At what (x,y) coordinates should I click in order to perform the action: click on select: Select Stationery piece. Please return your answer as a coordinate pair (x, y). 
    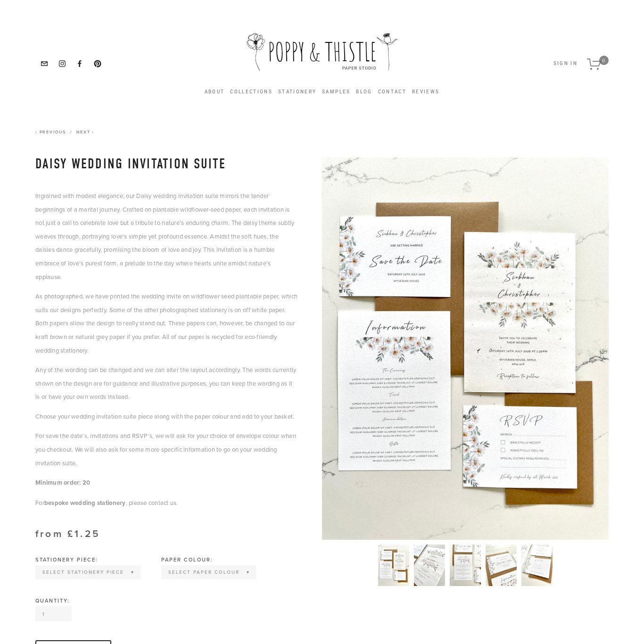
    Looking at the image, I should click on (88, 573).